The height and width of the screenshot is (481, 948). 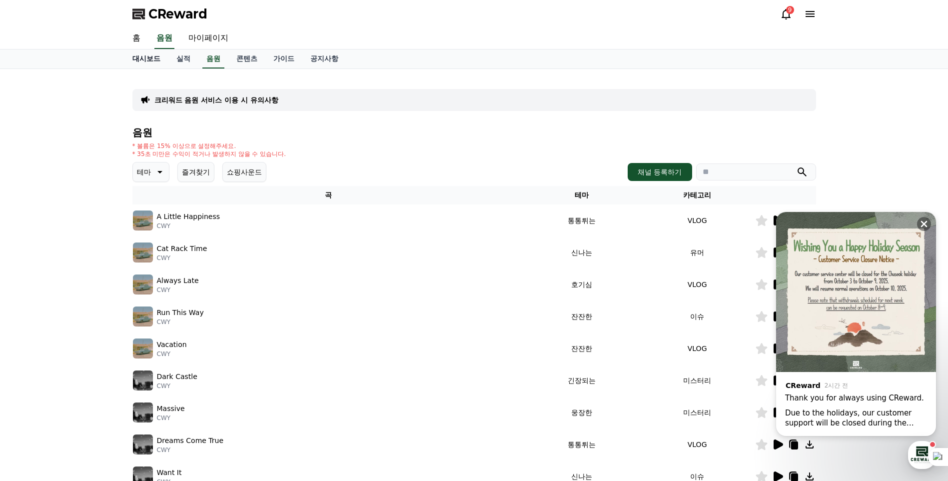 I want to click on button: 즐겨찾기, so click(x=196, y=172).